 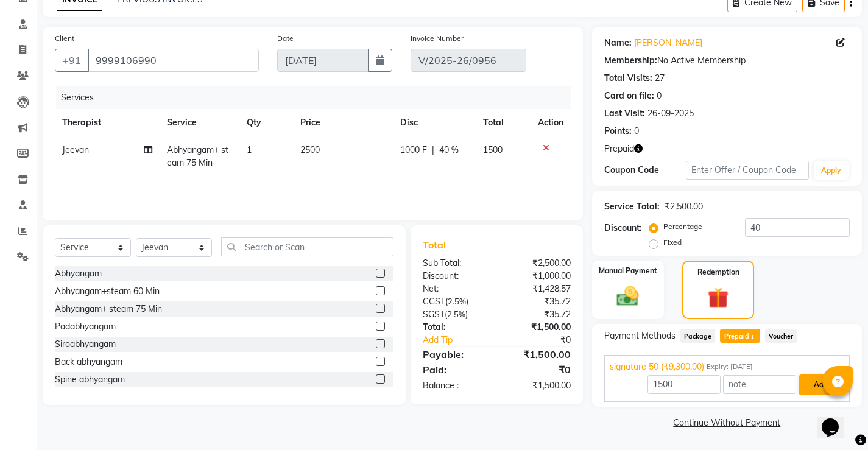 What do you see at coordinates (631, 60) in the screenshot?
I see `div: Membership:` at bounding box center [631, 60].